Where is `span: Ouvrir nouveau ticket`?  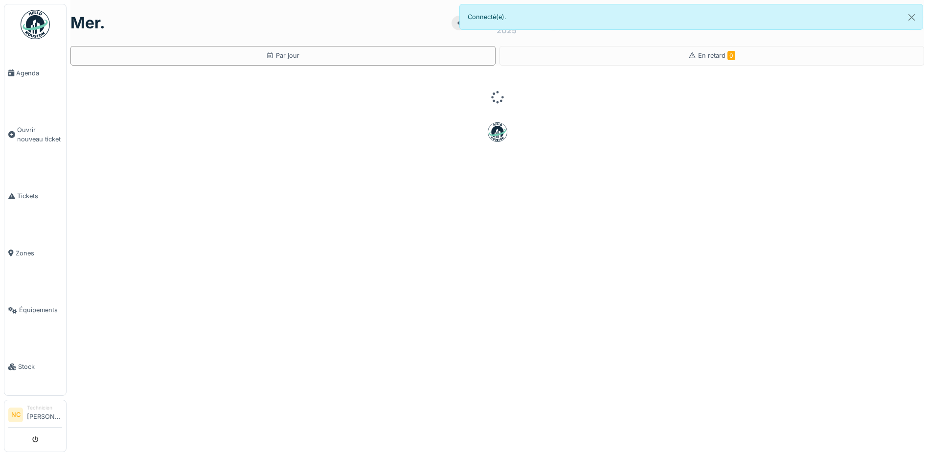 span: Ouvrir nouveau ticket is located at coordinates (40, 135).